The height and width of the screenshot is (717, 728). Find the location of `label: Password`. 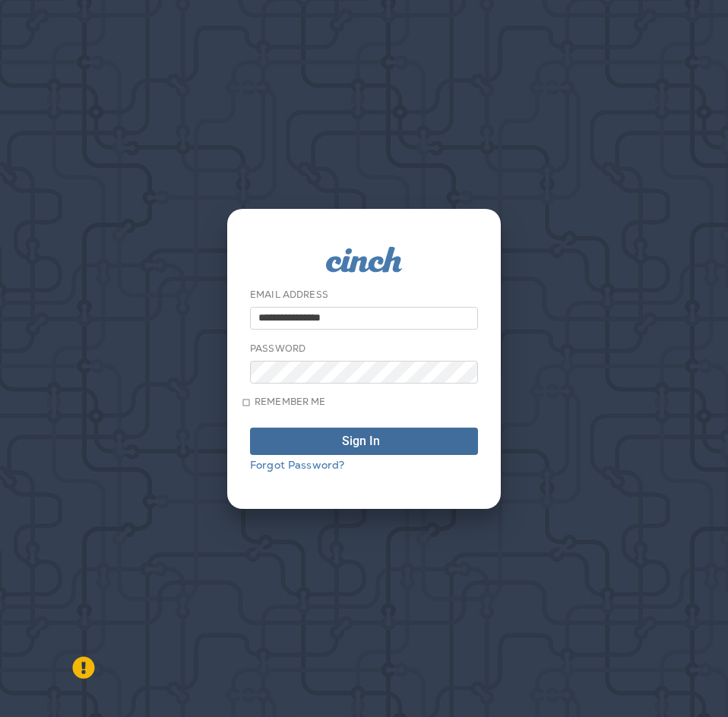

label: Password is located at coordinates (278, 348).